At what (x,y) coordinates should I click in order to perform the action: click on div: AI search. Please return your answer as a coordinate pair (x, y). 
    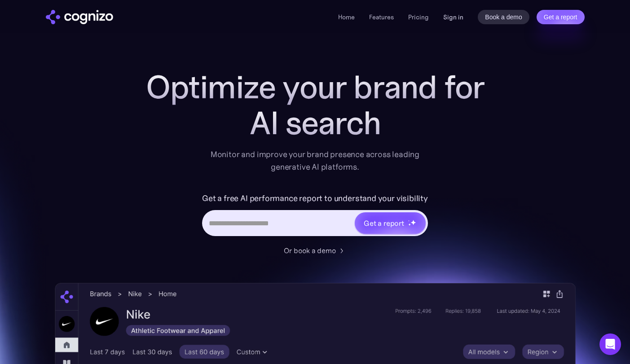
    Looking at the image, I should click on (315, 123).